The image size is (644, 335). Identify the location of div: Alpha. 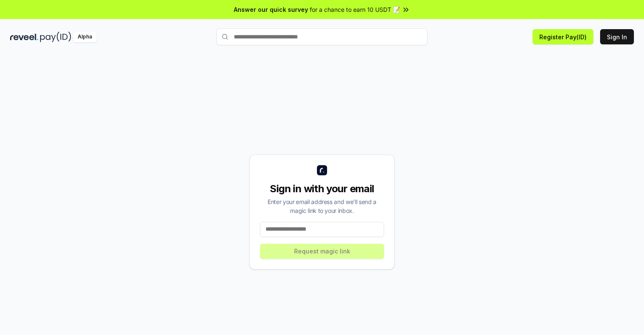
(85, 37).